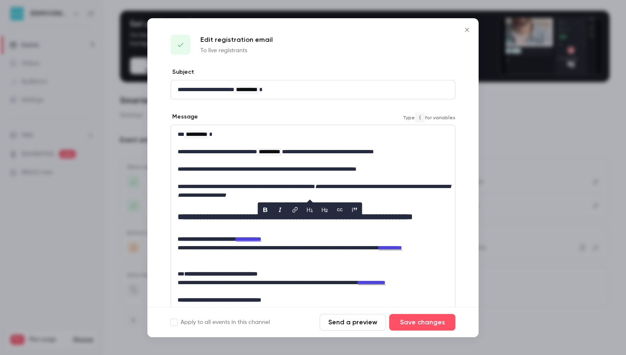  I want to click on button: Send a preview, so click(353, 322).